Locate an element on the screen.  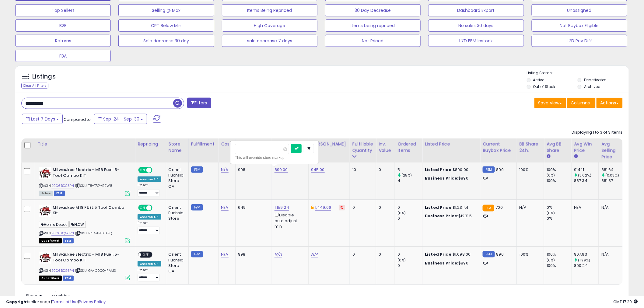
button: Items being repriced is located at coordinates (373, 25).